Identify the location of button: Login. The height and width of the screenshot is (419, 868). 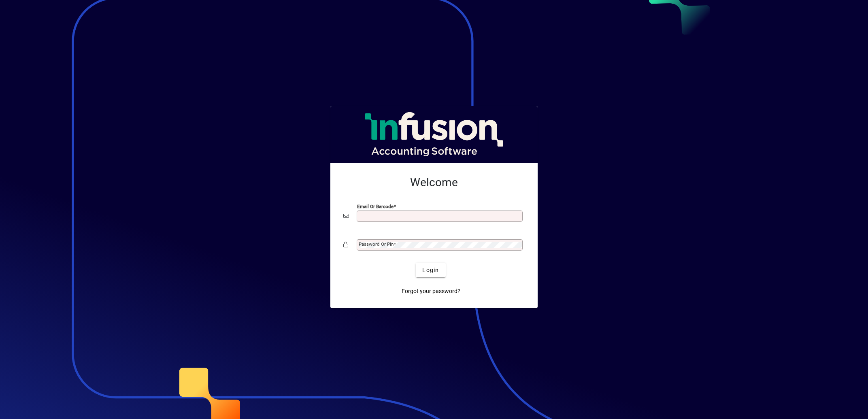
(430, 270).